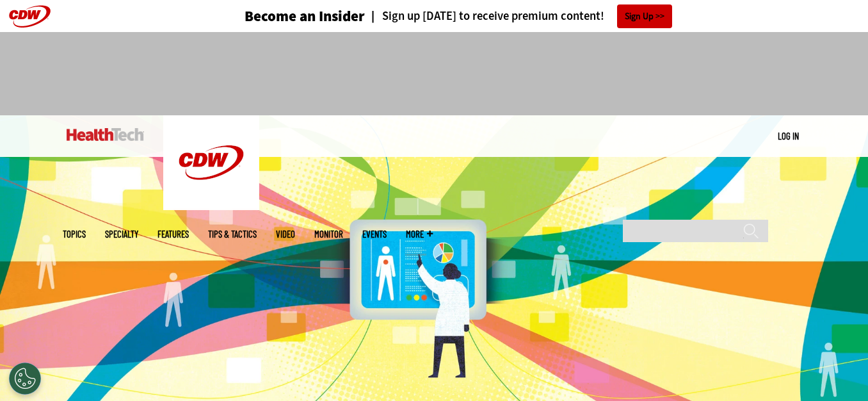 The height and width of the screenshot is (401, 868). I want to click on span: More, so click(419, 233).